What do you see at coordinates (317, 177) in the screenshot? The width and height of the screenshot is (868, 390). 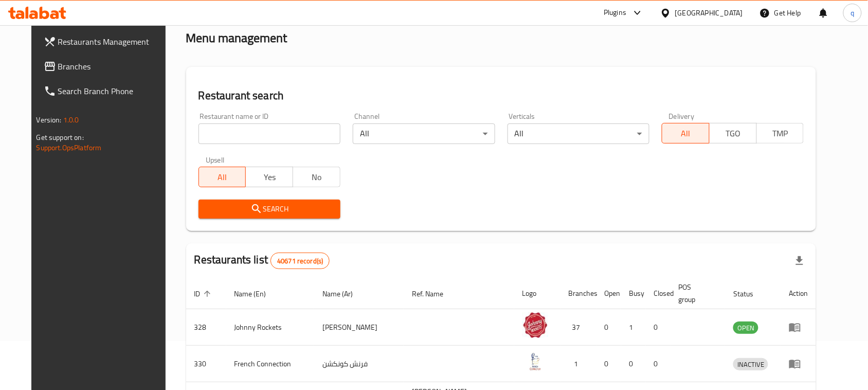 I see `button: No` at bounding box center [317, 177].